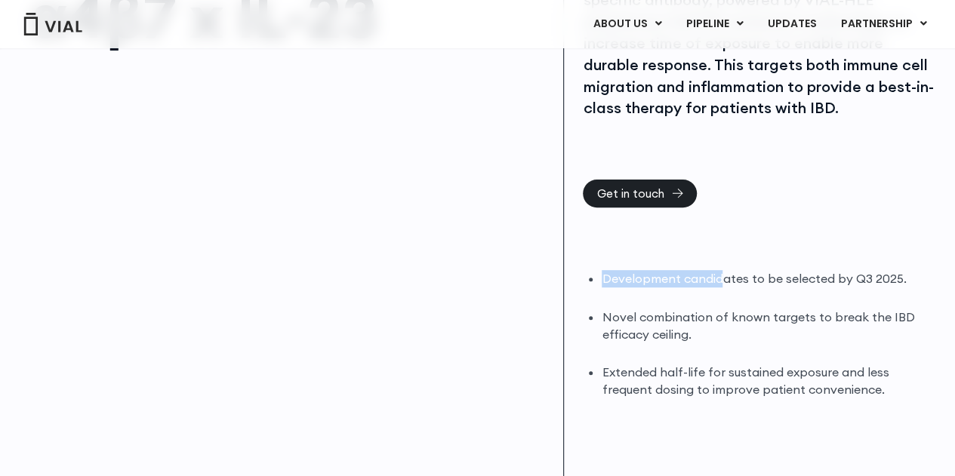 Image resolution: width=955 pixels, height=476 pixels. I want to click on a: ABOUT USMenu Toggle, so click(627, 24).